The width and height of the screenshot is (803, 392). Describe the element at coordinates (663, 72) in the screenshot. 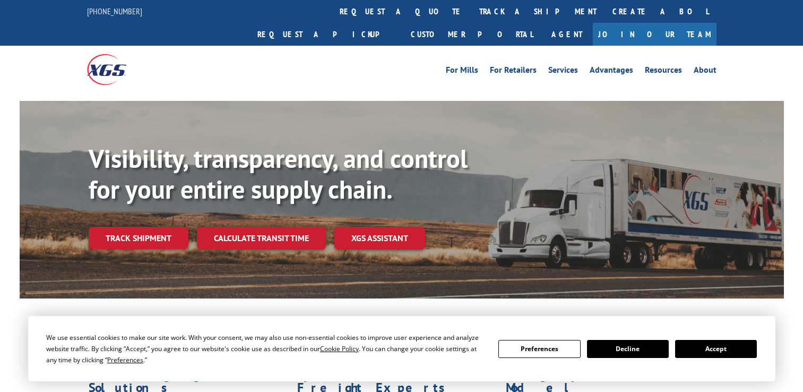

I see `a: Resources` at that location.